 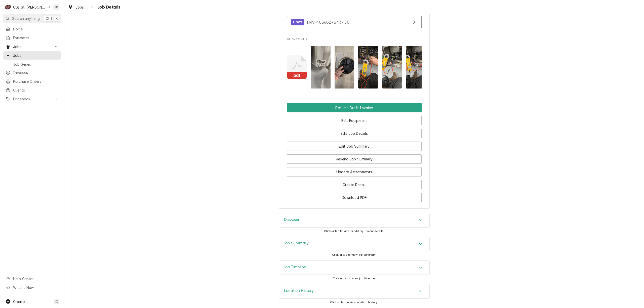 What do you see at coordinates (354, 146) in the screenshot?
I see `button: Edit Job Summary` at bounding box center [354, 146].